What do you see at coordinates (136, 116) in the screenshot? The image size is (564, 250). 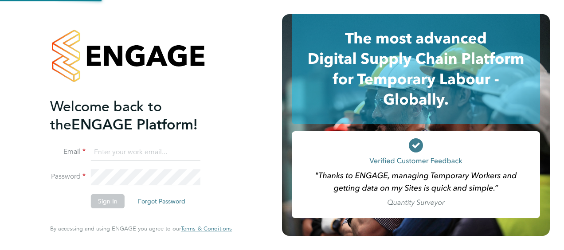 I see `h2: ENGAGE Platform!` at bounding box center [136, 116].